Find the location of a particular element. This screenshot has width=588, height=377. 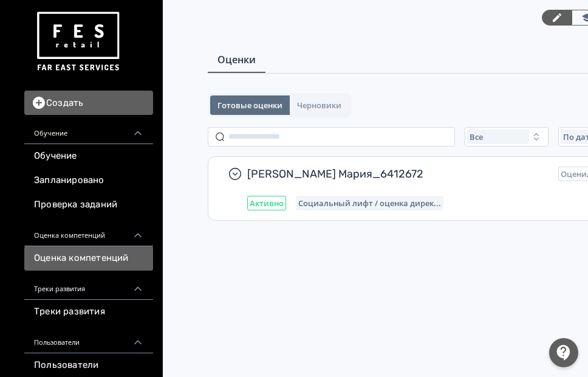

span: Оценки is located at coordinates (237, 59).